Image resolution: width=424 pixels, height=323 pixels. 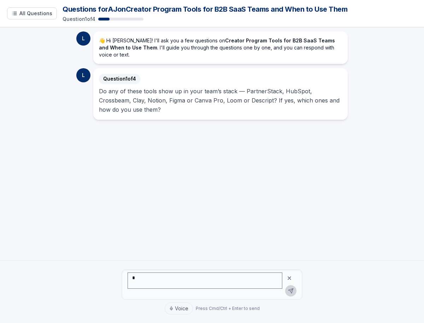 What do you see at coordinates (179, 308) in the screenshot?
I see `button: Voice` at bounding box center [179, 308].